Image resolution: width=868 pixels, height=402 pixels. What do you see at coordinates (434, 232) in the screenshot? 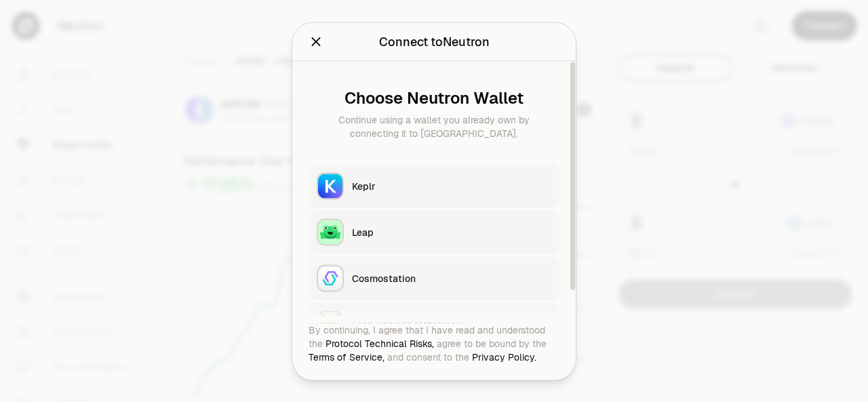
I see `button: LeapLeap` at bounding box center [434, 232].